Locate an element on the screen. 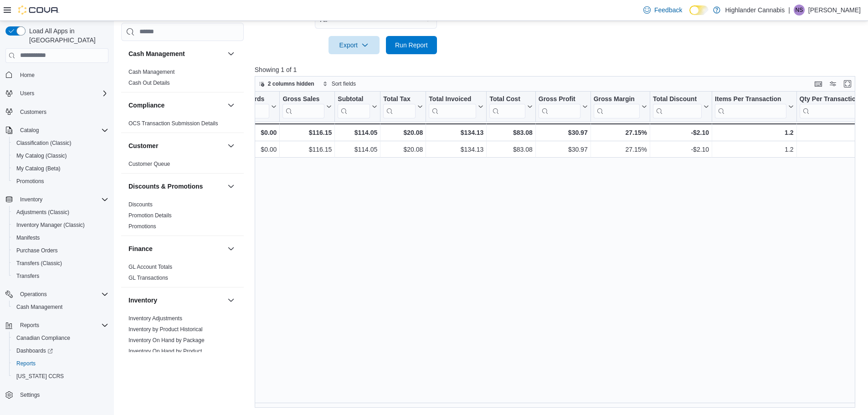  p: Highlander Cannabis is located at coordinates (755, 10).